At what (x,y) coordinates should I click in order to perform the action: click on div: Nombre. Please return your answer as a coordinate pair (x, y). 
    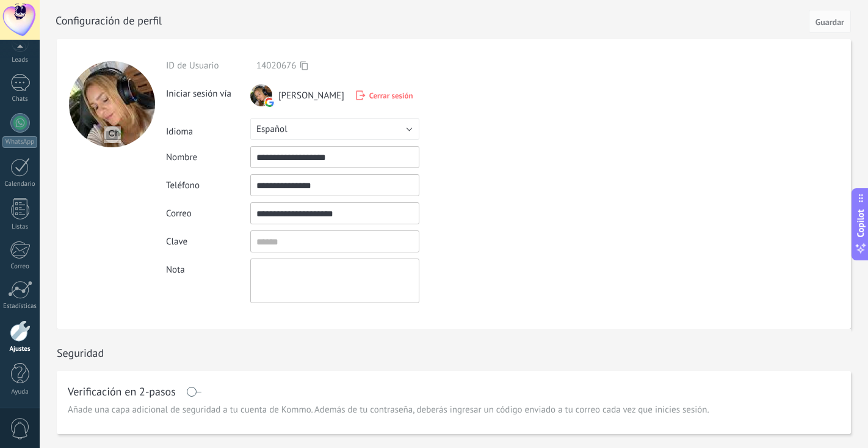
    Looking at the image, I should click on (208, 157).